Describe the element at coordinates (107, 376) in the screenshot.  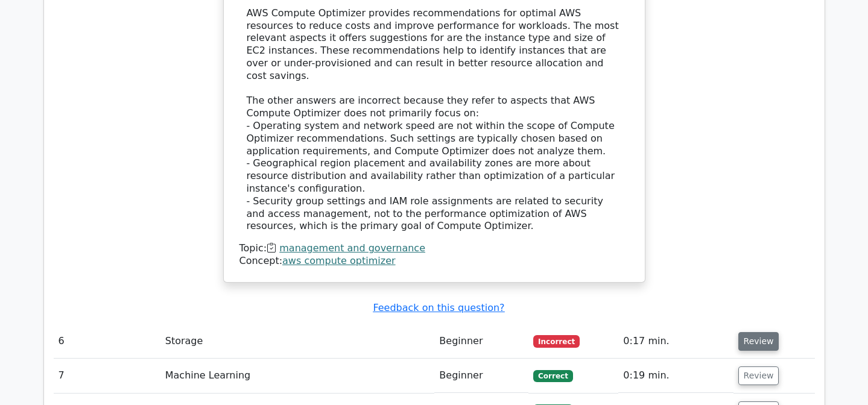
I see `td: 7` at that location.